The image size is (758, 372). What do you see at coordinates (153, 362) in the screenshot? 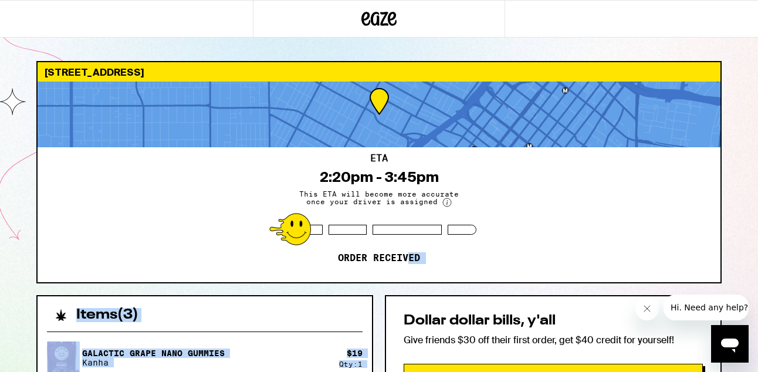
I see `p: Kanha` at bounding box center [153, 362].